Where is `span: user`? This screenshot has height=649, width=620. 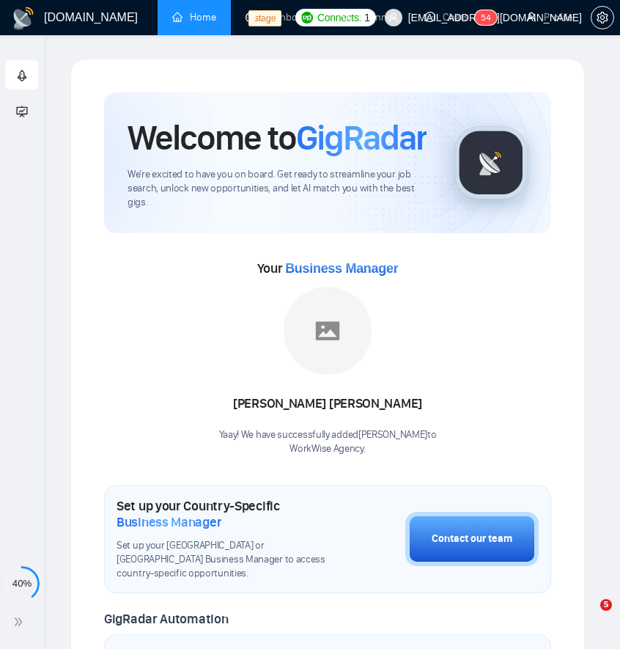
span: user is located at coordinates (394, 18).